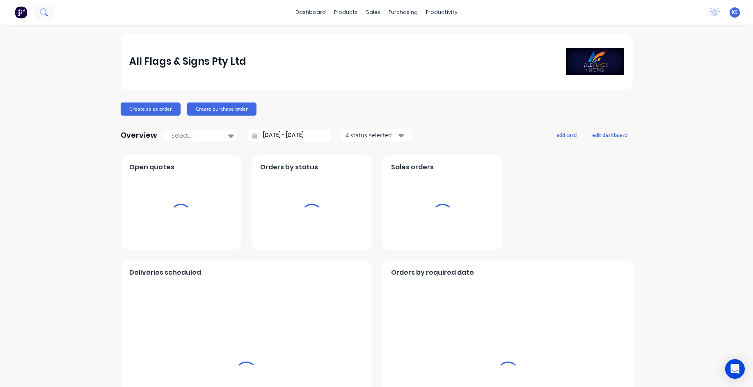 The height and width of the screenshot is (387, 753). What do you see at coordinates (442, 12) in the screenshot?
I see `div: productivity` at bounding box center [442, 12].